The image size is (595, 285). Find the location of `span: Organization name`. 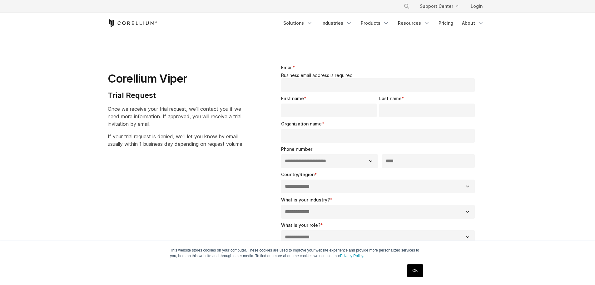

span: Organization name is located at coordinates (301, 123).